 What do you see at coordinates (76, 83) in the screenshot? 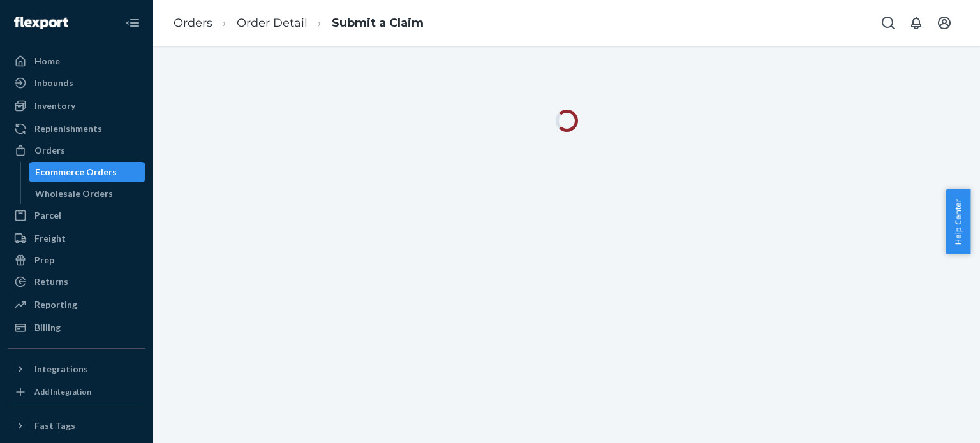
I see `a: Inbounds` at bounding box center [76, 83].